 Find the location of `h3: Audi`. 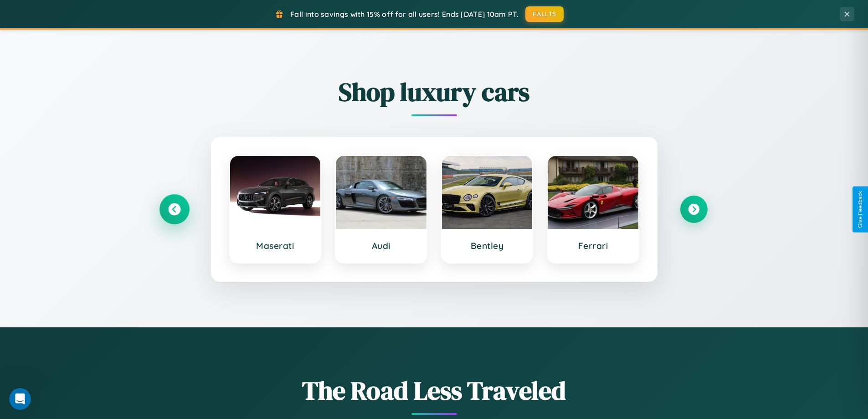

h3: Audi is located at coordinates (381, 246).